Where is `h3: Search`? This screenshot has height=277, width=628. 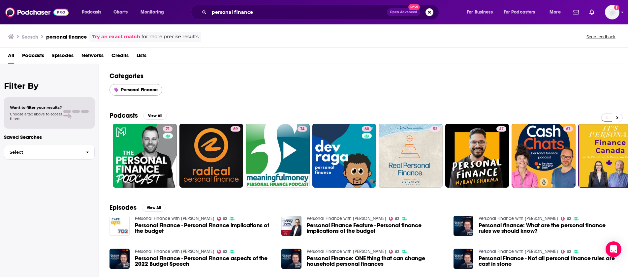 h3: Search is located at coordinates (30, 37).